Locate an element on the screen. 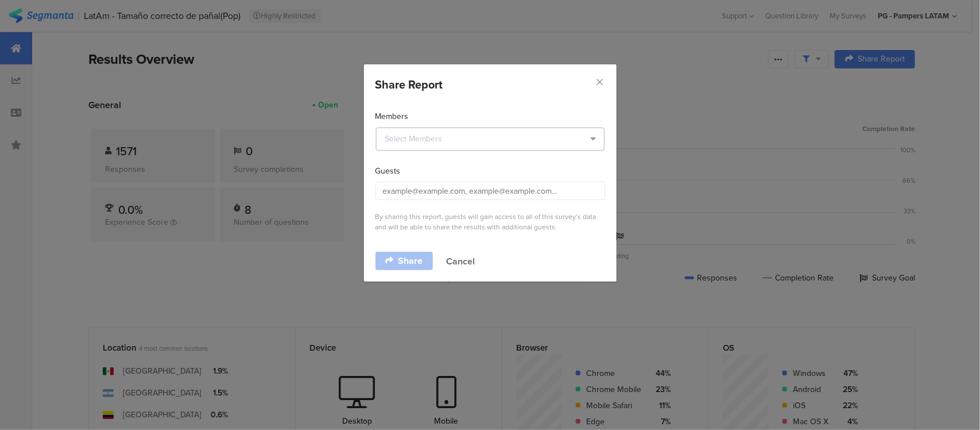  div: Guests is located at coordinates (491, 171).